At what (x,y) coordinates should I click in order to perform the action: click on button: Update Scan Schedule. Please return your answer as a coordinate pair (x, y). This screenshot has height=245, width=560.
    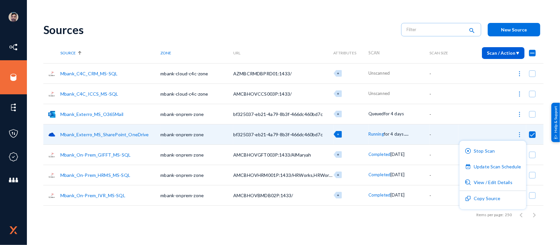
    Looking at the image, I should click on (493, 167).